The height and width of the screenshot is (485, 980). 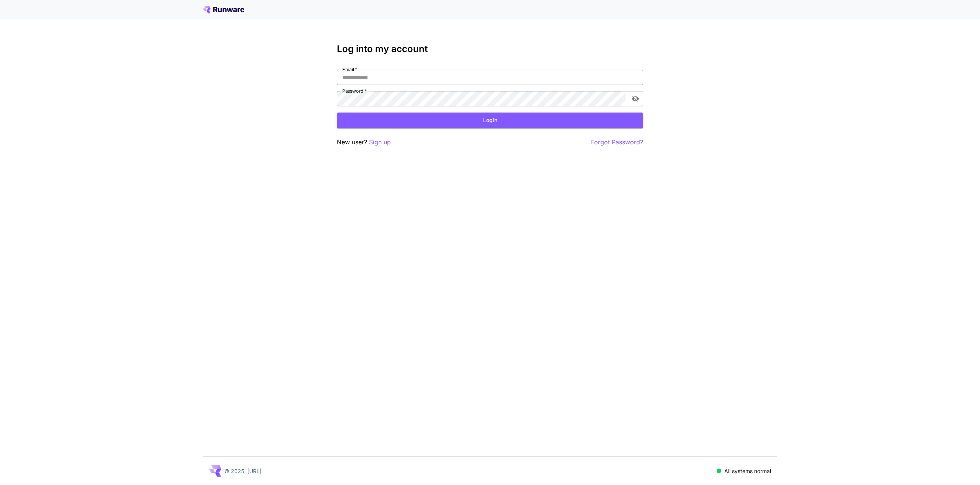 What do you see at coordinates (355, 91) in the screenshot?
I see `label: Password` at bounding box center [355, 91].